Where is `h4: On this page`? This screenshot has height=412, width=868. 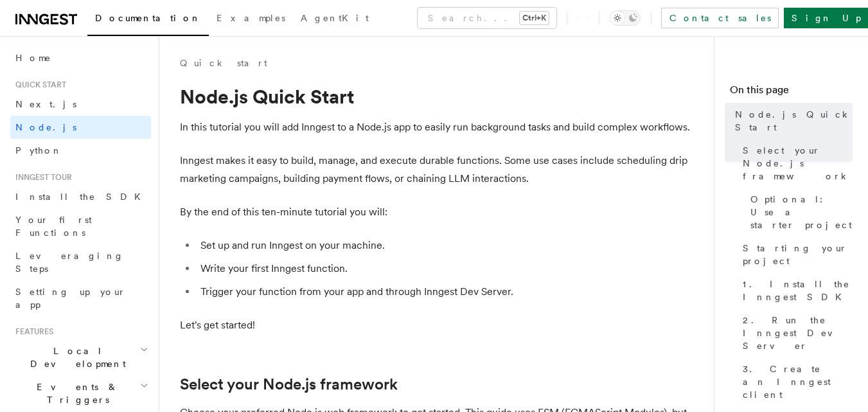 h4: On this page is located at coordinates (791, 93).